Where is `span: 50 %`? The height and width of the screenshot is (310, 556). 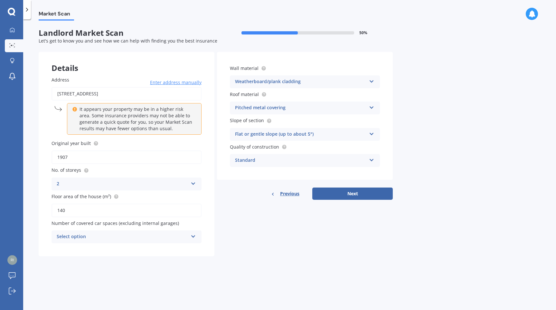 span: 50 % is located at coordinates (363, 33).